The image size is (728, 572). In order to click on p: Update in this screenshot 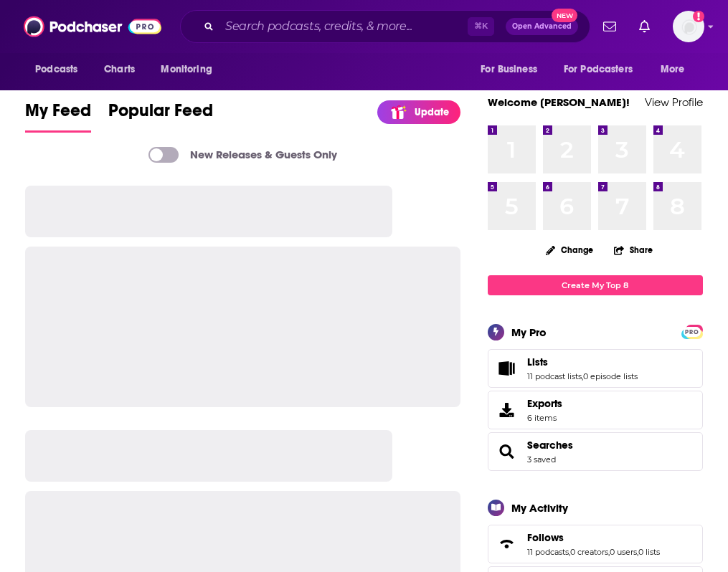, I will do `click(432, 112)`.